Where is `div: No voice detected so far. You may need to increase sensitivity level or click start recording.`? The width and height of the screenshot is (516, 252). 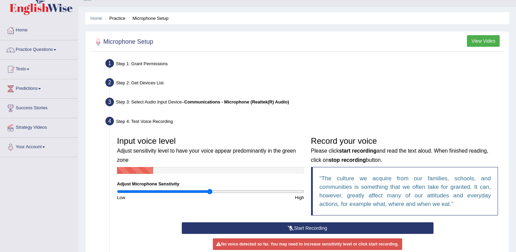 div: No voice detected so far. You may need to increase sensitivity level or click start recording. is located at coordinates (307, 244).